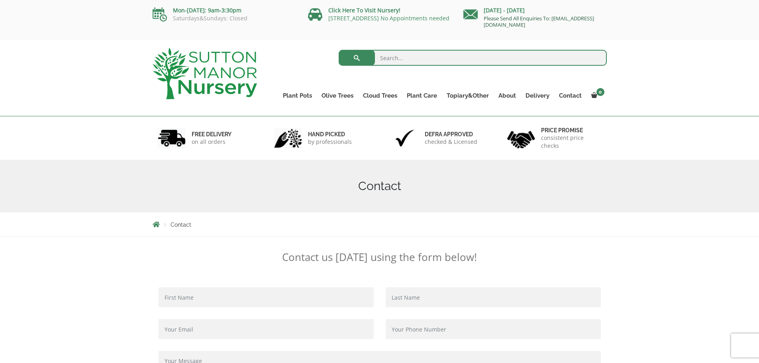 The width and height of the screenshot is (759, 363). Describe the element at coordinates (570, 96) in the screenshot. I see `a: Contact` at that location.